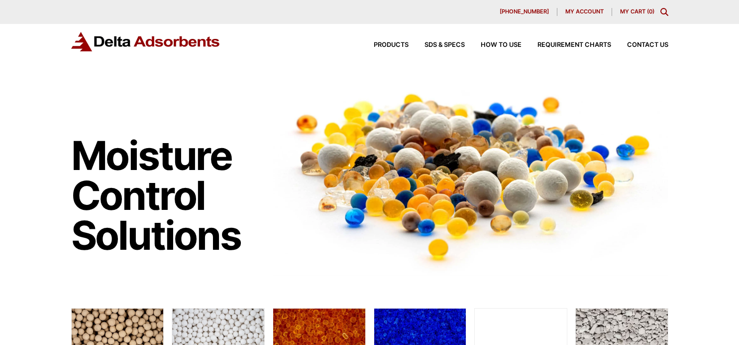 The image size is (739, 345). What do you see at coordinates (640, 45) in the screenshot?
I see `a: Contact Us` at bounding box center [640, 45].